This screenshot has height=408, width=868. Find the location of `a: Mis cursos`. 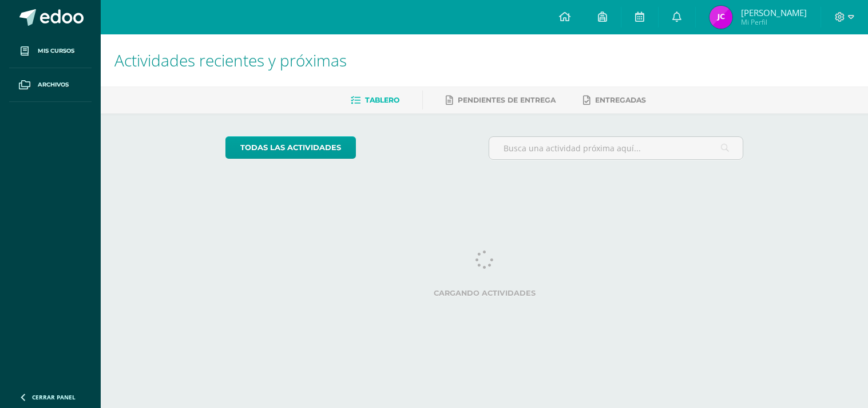

a: Mis cursos is located at coordinates (51, 51).